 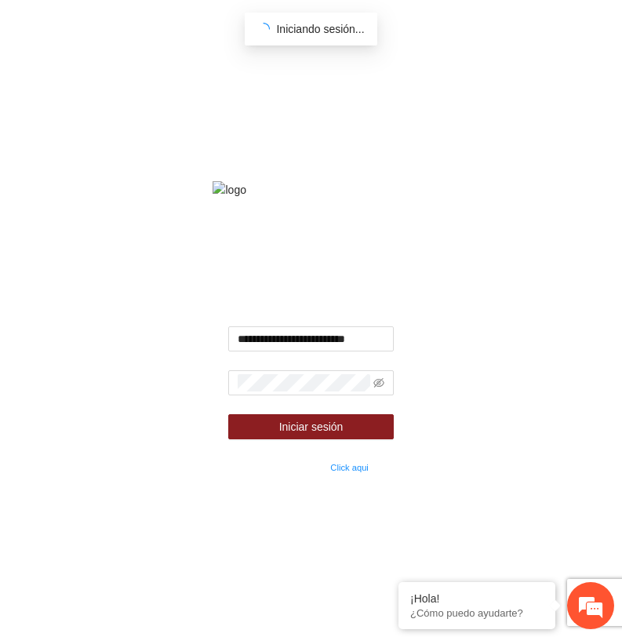 What do you see at coordinates (153, 456) in the screenshot?
I see `textarea: Escriba su mensaje y pulse “Intro”` at bounding box center [153, 456].